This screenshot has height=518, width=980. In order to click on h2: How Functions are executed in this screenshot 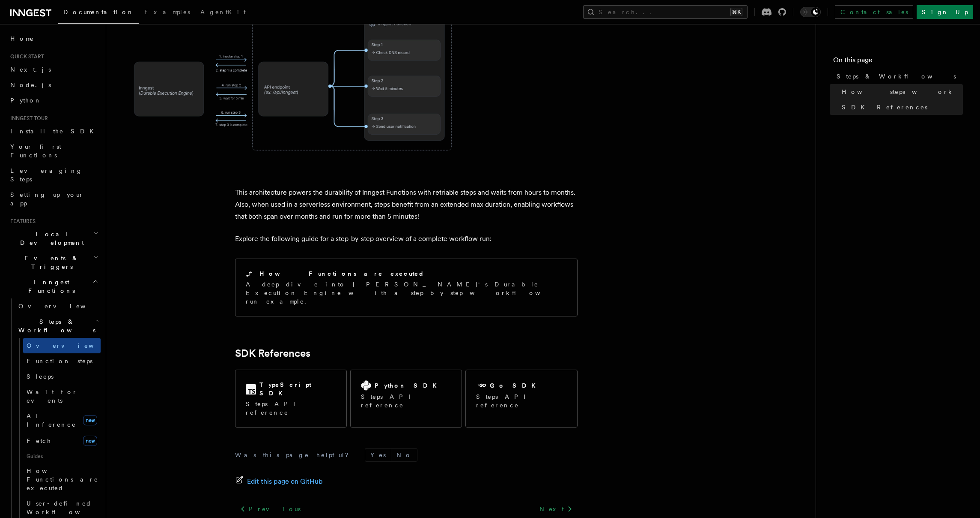, I will do `click(342, 273)`.